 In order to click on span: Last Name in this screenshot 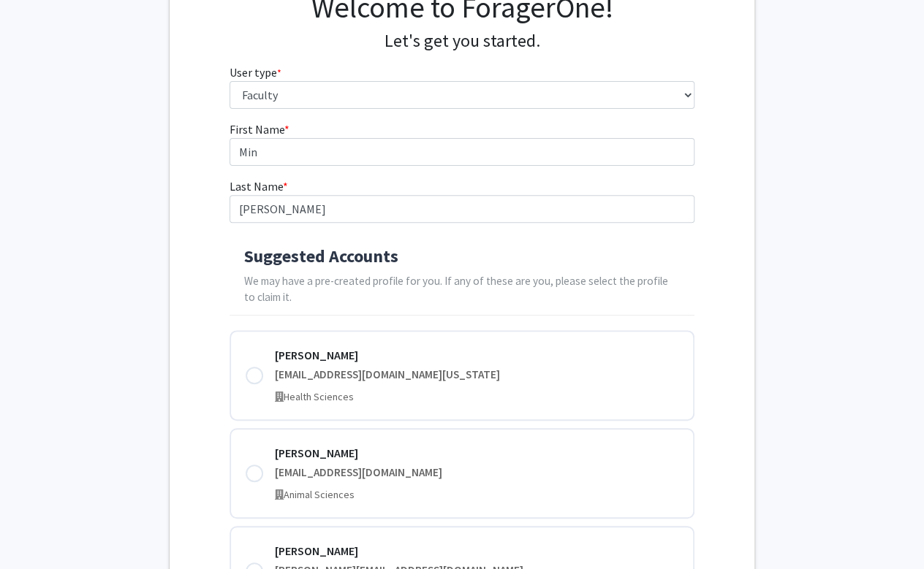, I will do `click(256, 186)`.